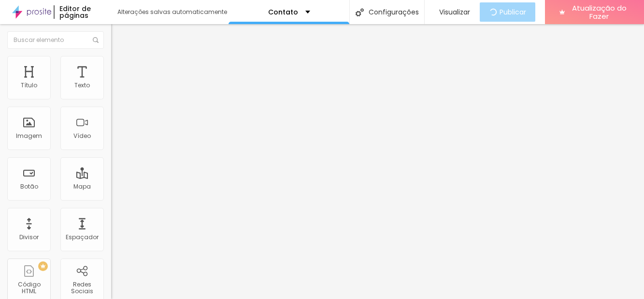 Image resolution: width=644 pixels, height=299 pixels. What do you see at coordinates (82, 287) in the screenshot?
I see `font: Redes Sociais` at bounding box center [82, 287].